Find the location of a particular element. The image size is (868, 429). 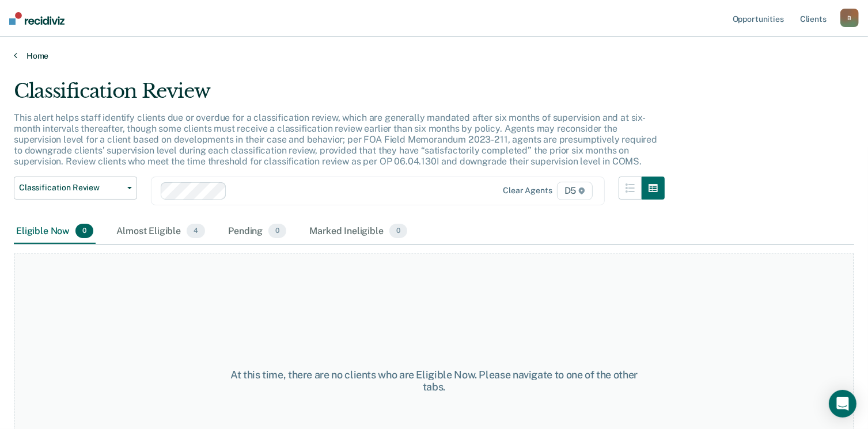

div: Open Intercom Messenger is located at coordinates (843, 404).